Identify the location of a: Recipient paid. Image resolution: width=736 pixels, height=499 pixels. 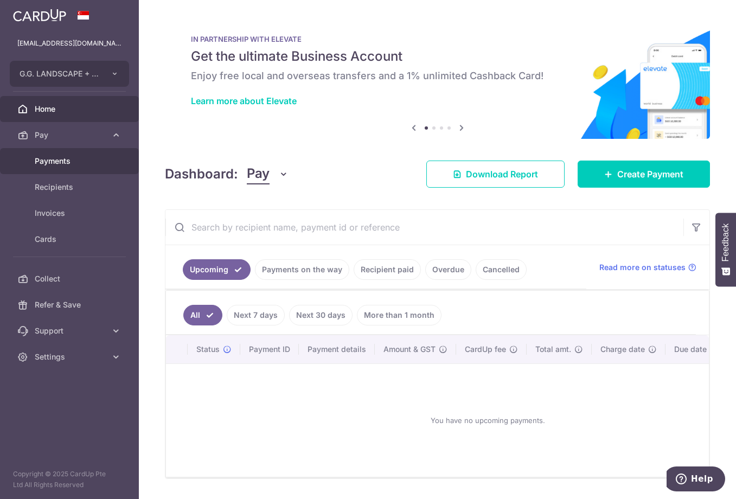
(387, 270).